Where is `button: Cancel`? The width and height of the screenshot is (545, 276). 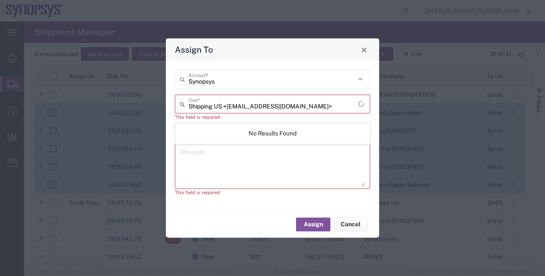 button: Cancel is located at coordinates (350, 224).